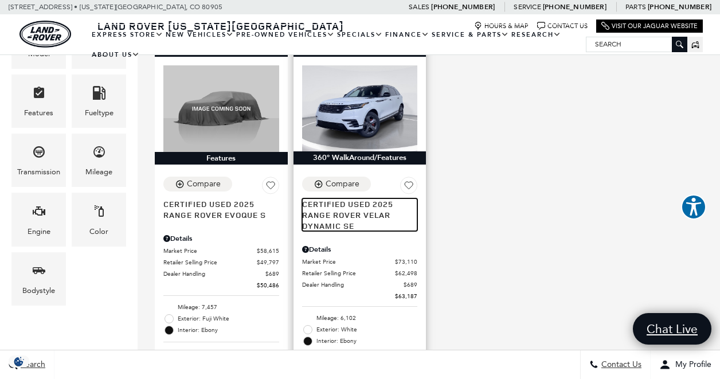 This screenshot has height=379, width=720. What do you see at coordinates (38, 290) in the screenshot?
I see `div: Bodystyle` at bounding box center [38, 290].